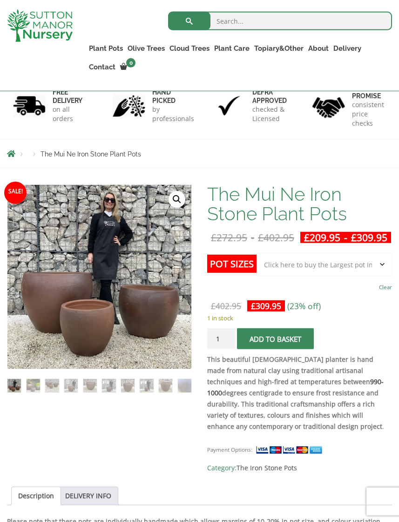  I want to click on span: The Mui Ne Iron Stone Plant Pots, so click(91, 154).